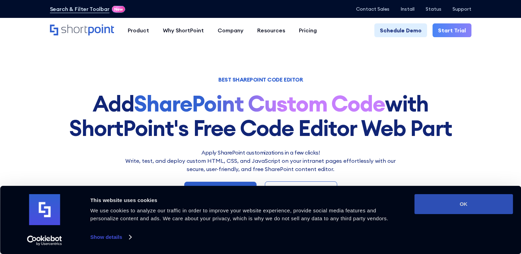 The image size is (521, 254). Describe the element at coordinates (261, 80) in the screenshot. I see `h1: BEST SHAREPOINT CODE EDITOR` at that location.